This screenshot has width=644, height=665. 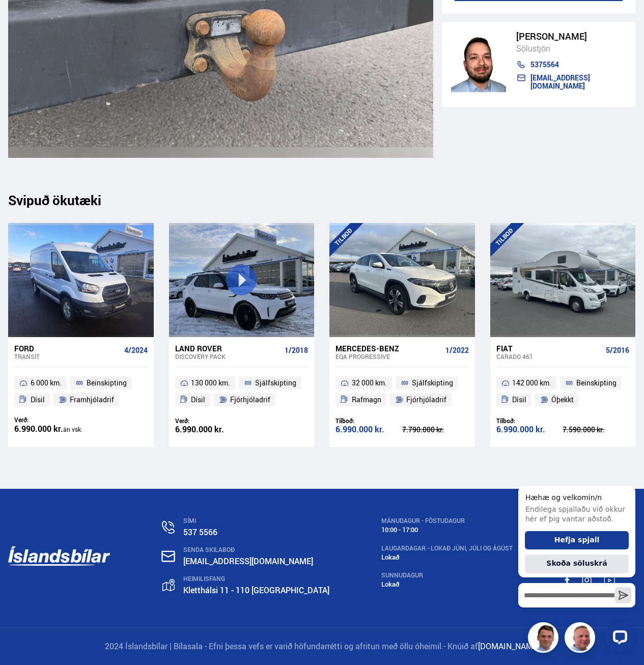 I want to click on span: - Knúið af, so click(x=461, y=646).